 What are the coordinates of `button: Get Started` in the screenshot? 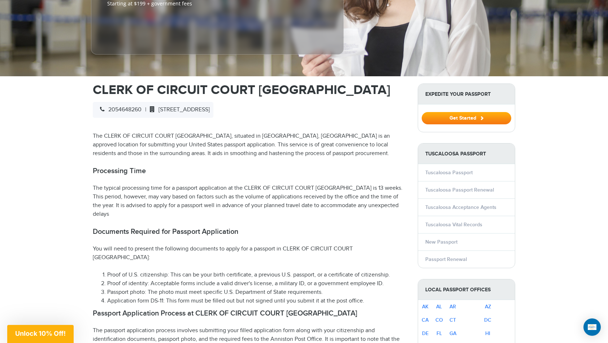 It's located at (466, 118).